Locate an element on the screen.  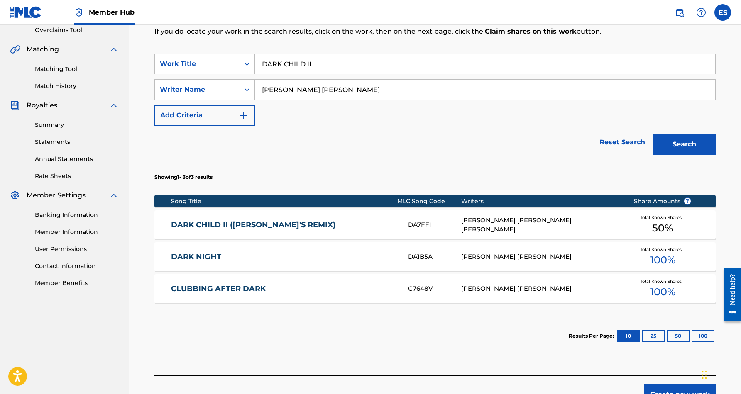
div: DA7FFI is located at coordinates (434, 225).